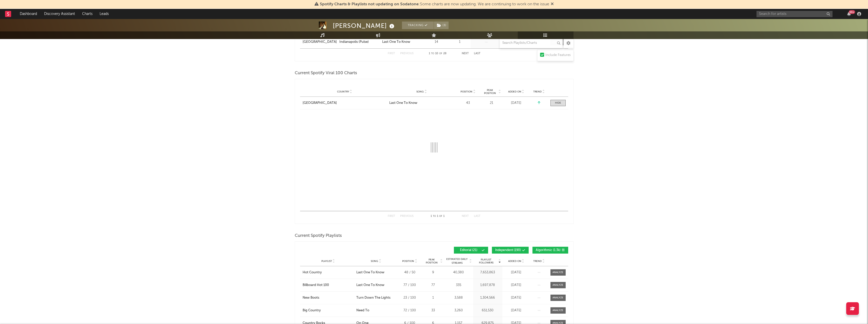 This screenshot has height=324, width=868. I want to click on div: 33, so click(434, 311).